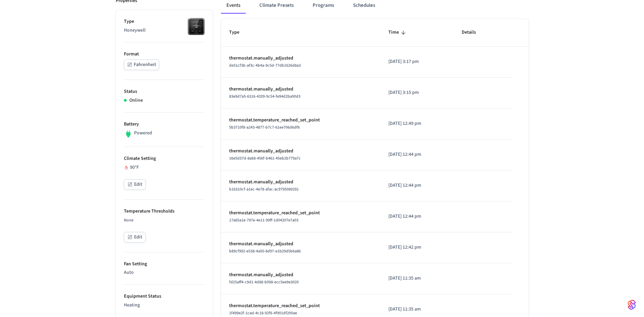  I want to click on span: 16e5d37d-8a68-456f-b461-45eb2b779a7c, so click(265, 158).